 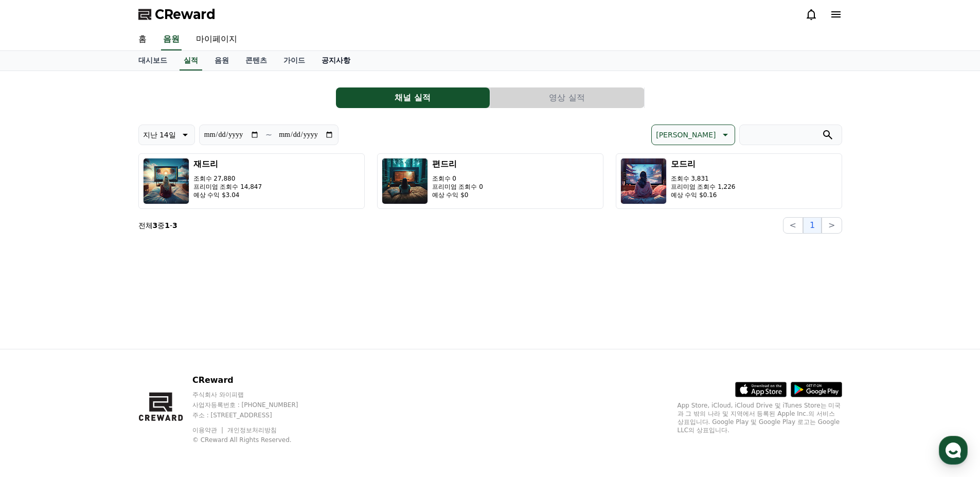 I want to click on a: 마이페이지, so click(x=217, y=39).